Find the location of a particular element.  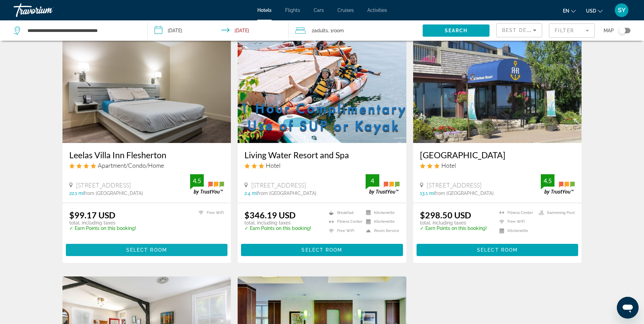

span: Adults is located at coordinates (321, 30).